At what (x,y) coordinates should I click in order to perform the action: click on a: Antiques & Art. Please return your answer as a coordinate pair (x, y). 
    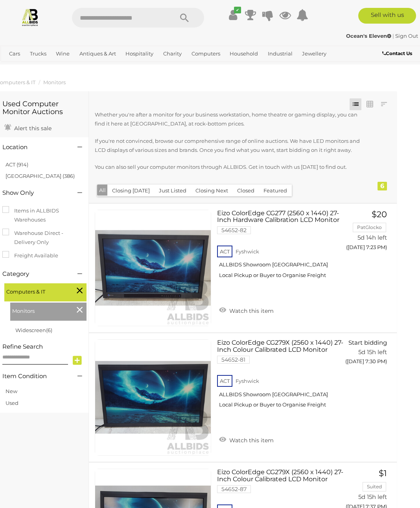
    Looking at the image, I should click on (97, 54).